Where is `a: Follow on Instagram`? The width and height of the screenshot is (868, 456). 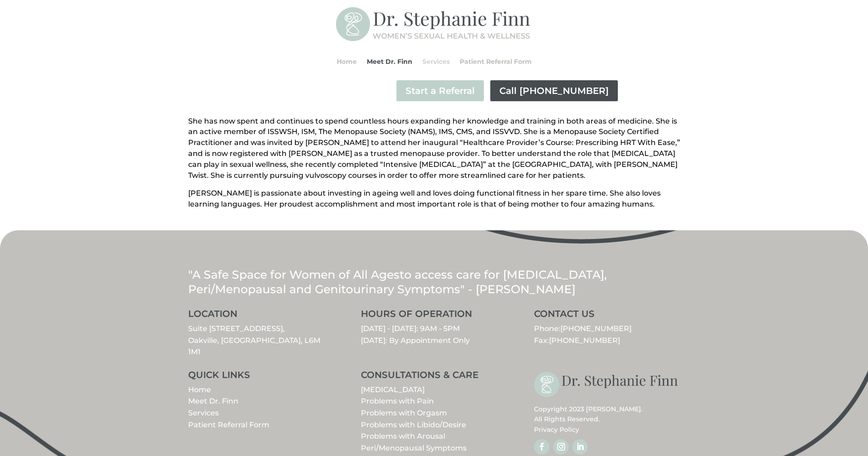 a: Follow on Instagram is located at coordinates (561, 446).